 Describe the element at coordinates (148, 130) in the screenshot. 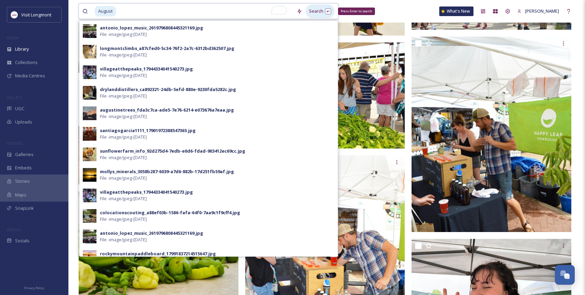

I see `div: santiagogarcia1111_17901972388547365.jpg` at that location.